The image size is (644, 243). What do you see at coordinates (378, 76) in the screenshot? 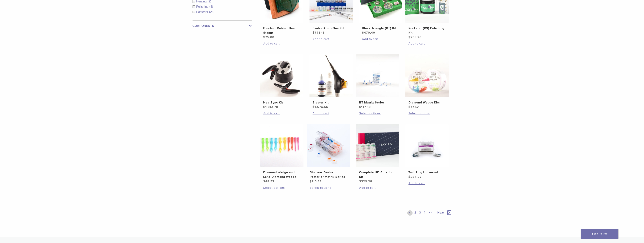
I see `img: BT Matrix Series` at bounding box center [378, 76].